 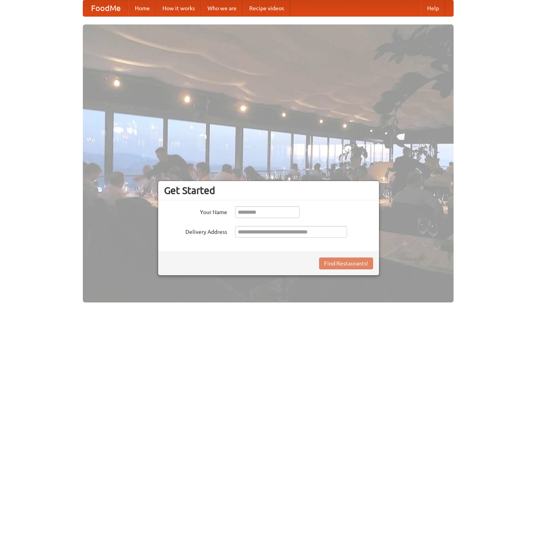 I want to click on a: Help, so click(x=433, y=8).